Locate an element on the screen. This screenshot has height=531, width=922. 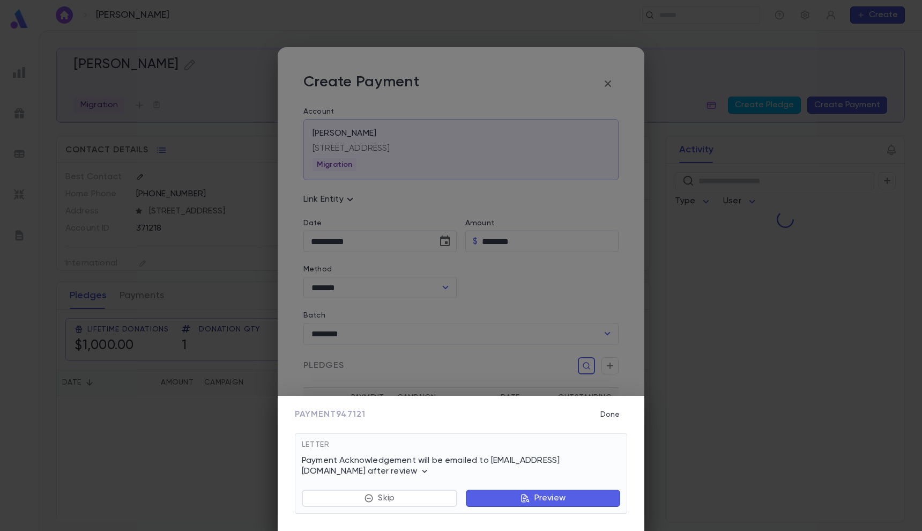
button: Preview is located at coordinates (543, 498).